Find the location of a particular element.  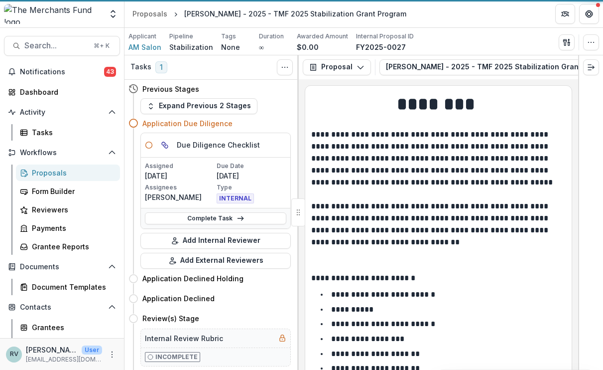

button: Open Documents is located at coordinates (62, 267).